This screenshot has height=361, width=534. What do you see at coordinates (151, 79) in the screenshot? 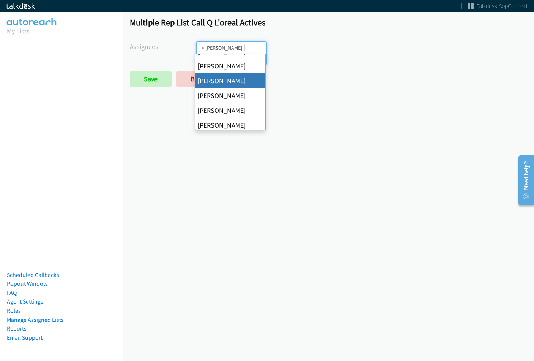
I see `input: Save` at bounding box center [151, 79].